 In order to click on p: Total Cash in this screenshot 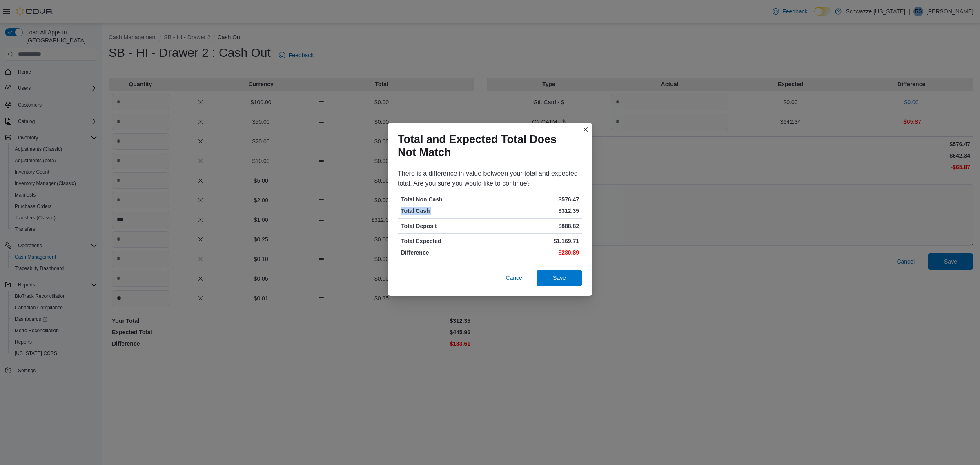, I will do `click(445, 211)`.